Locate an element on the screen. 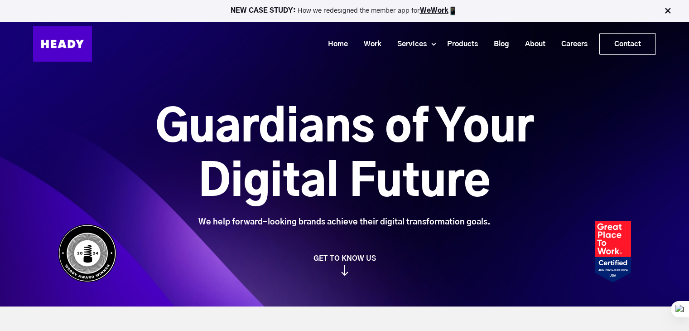 The height and width of the screenshot is (331, 689). a: Services is located at coordinates (409, 44).